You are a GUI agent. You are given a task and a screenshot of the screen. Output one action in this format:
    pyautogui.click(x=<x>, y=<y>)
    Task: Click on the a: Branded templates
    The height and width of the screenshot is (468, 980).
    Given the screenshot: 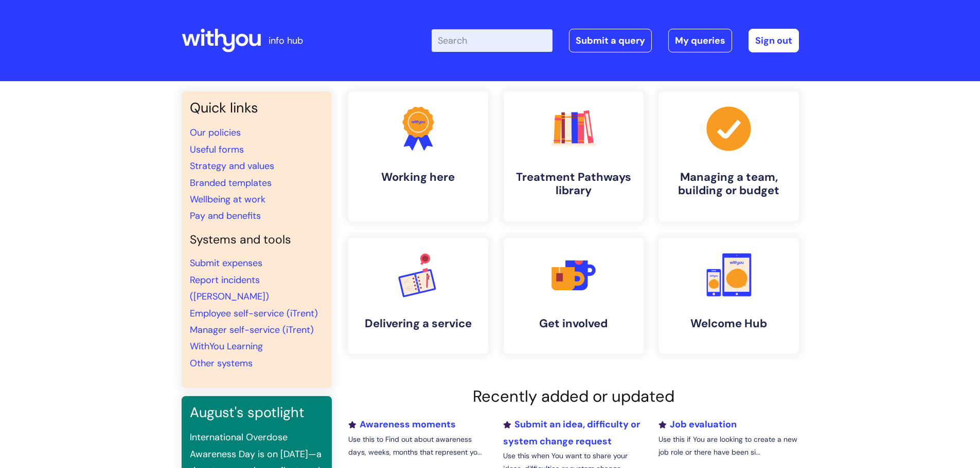 What is the action you would take?
    pyautogui.click(x=230, y=183)
    